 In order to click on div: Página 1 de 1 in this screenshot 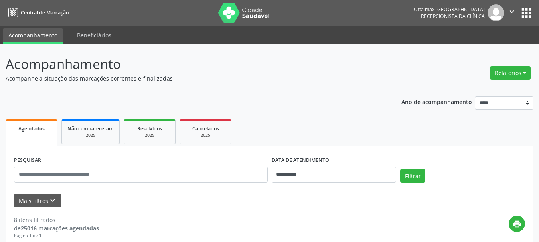, I will do `click(56, 236)`.